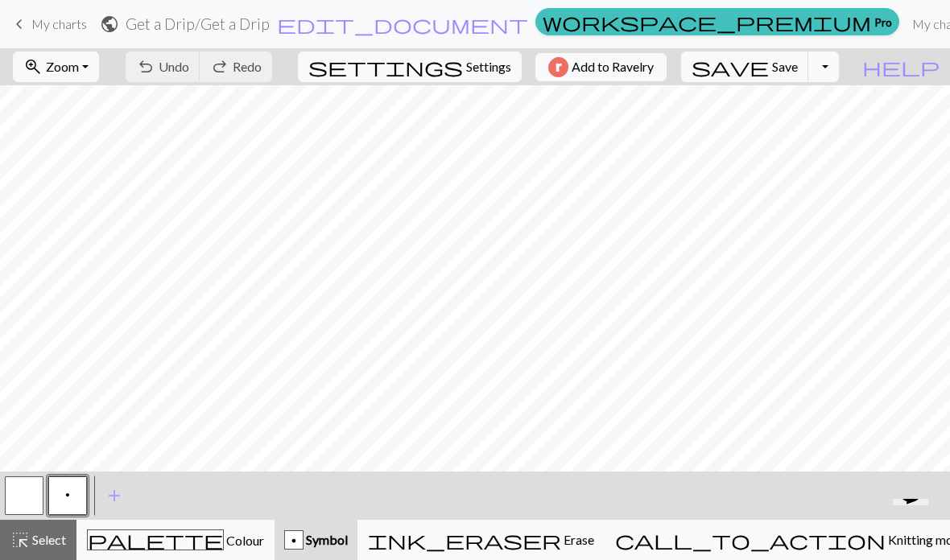 The height and width of the screenshot is (560, 950). Describe the element at coordinates (577, 539) in the screenshot. I see `span: Erase` at that location.